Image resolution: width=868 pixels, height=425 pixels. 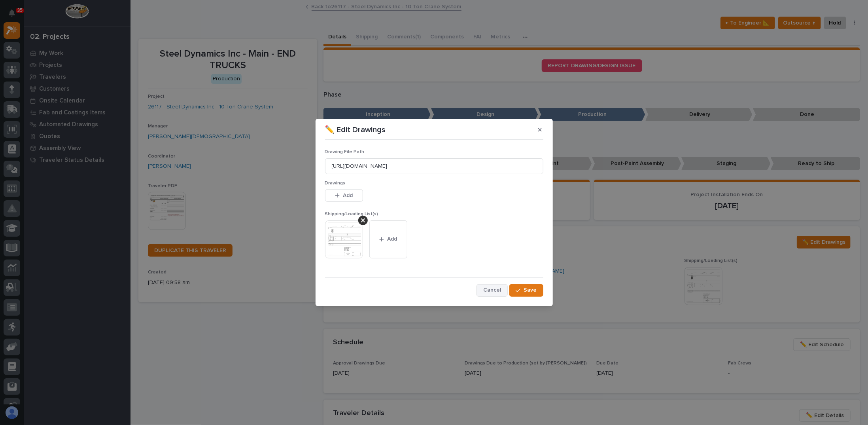 What do you see at coordinates (531, 290) in the screenshot?
I see `span: Save` at bounding box center [531, 290].